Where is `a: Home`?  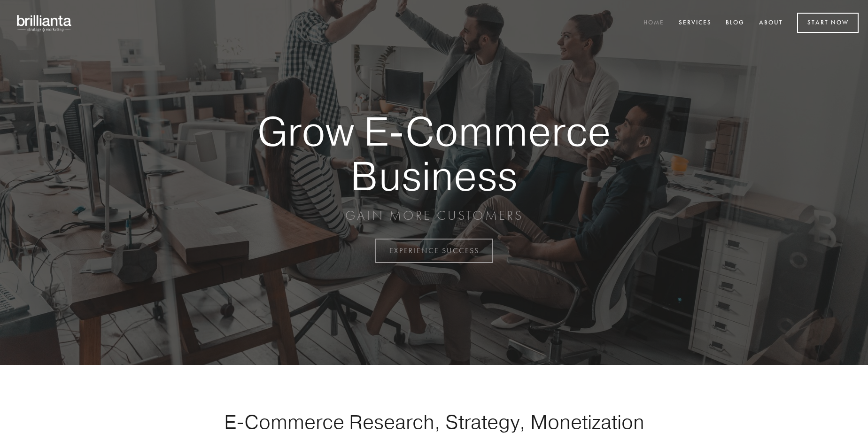
a: Home is located at coordinates (653, 23).